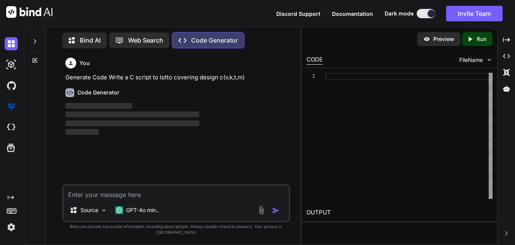 The width and height of the screenshot is (515, 245). Describe the element at coordinates (90, 40) in the screenshot. I see `p: Bind AI` at that location.